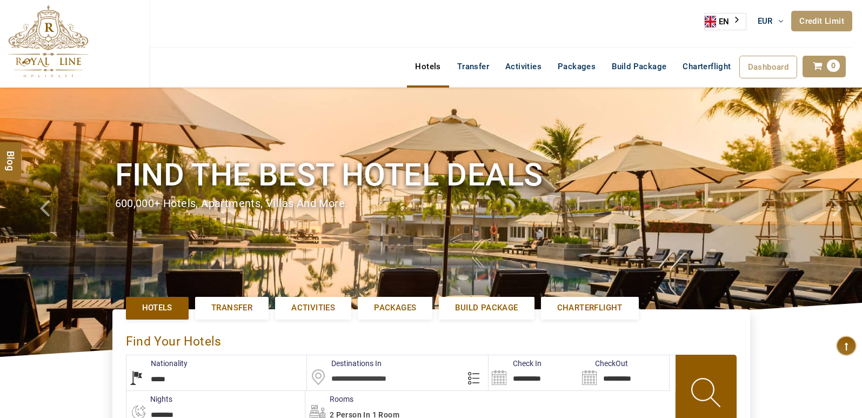  I want to click on span: Packages, so click(395, 307).